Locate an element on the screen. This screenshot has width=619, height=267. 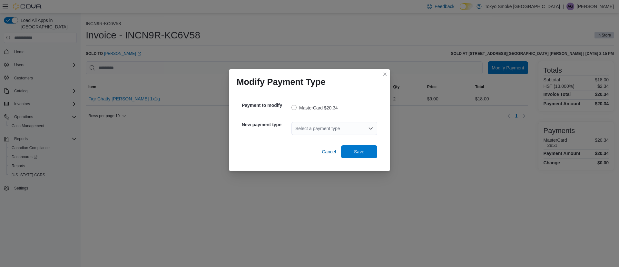
span: Save is located at coordinates (359, 151).